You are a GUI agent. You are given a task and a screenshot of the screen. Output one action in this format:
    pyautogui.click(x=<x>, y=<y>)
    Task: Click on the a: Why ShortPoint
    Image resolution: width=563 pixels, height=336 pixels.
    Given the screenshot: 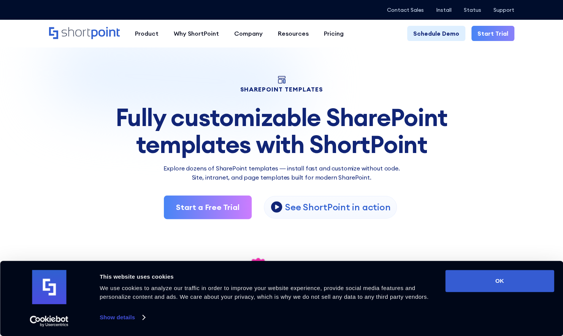 What is the action you would take?
    pyautogui.click(x=196, y=33)
    